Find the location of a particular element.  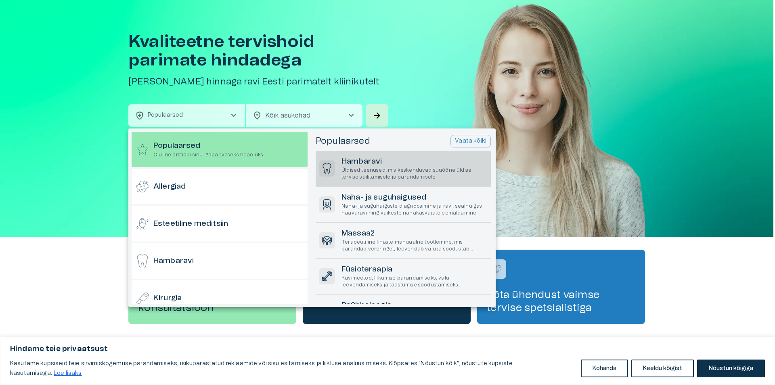

h6: Esteetiline meditsiin is located at coordinates (191, 224).